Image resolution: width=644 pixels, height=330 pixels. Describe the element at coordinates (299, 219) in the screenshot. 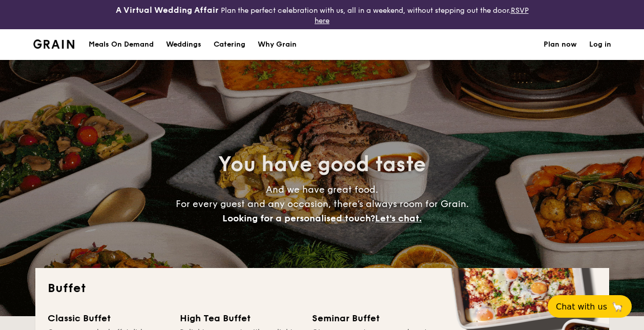

I see `span: Looking for a personalised touch?` at that location.